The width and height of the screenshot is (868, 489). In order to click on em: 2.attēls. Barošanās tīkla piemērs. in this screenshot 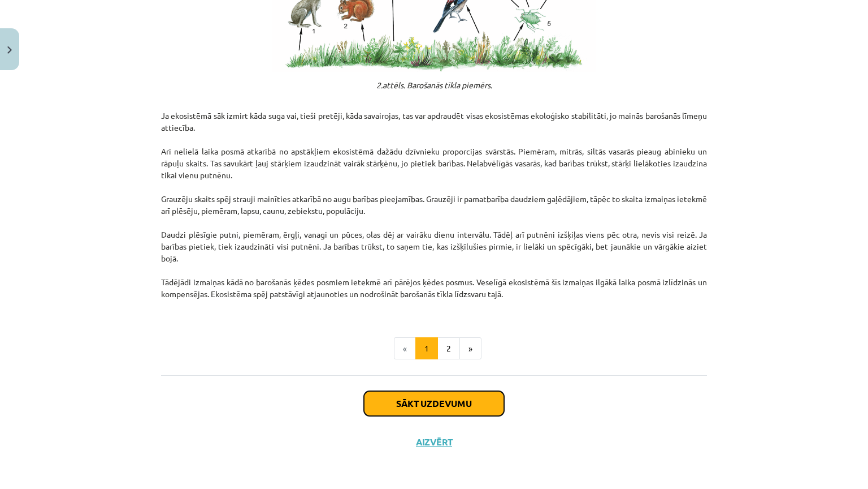, I will do `click(434, 85)`.